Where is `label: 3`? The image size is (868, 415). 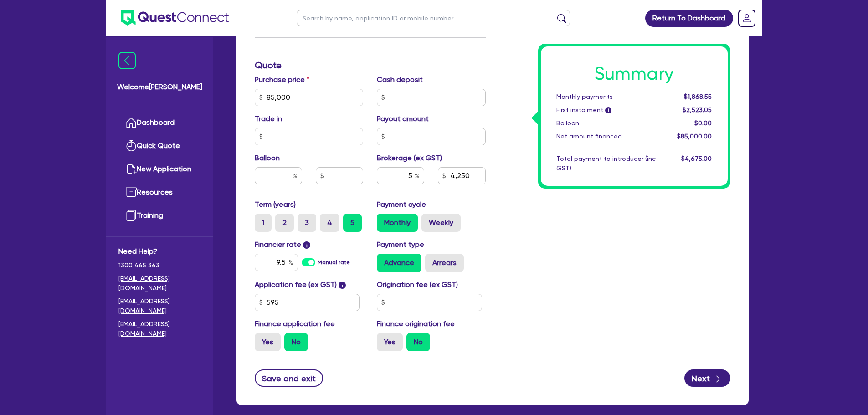 label: 3 is located at coordinates (306, 223).